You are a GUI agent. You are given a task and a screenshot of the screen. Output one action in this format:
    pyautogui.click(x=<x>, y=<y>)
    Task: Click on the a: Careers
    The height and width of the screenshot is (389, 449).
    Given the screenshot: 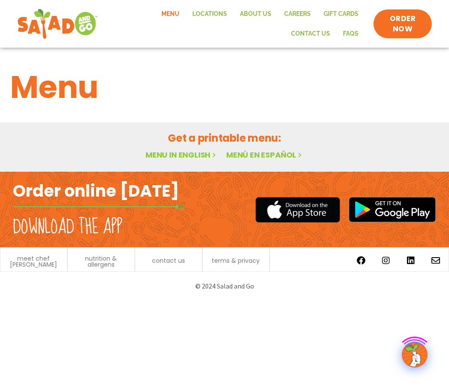 What is the action you would take?
    pyautogui.click(x=298, y=14)
    